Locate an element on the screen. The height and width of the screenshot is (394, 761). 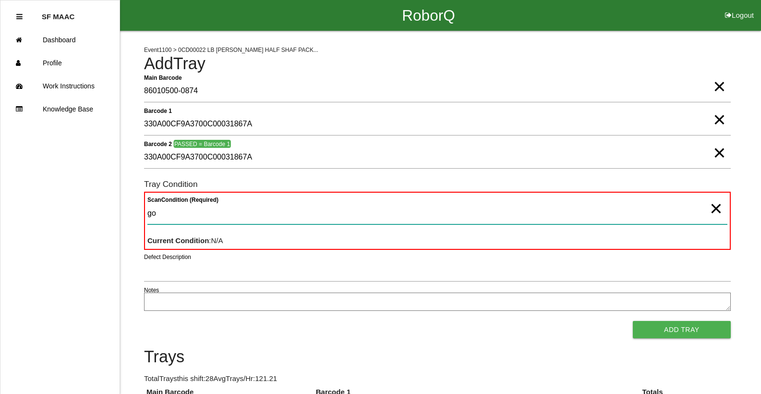
span: PASSED = Barcode 1 is located at coordinates (202, 144).